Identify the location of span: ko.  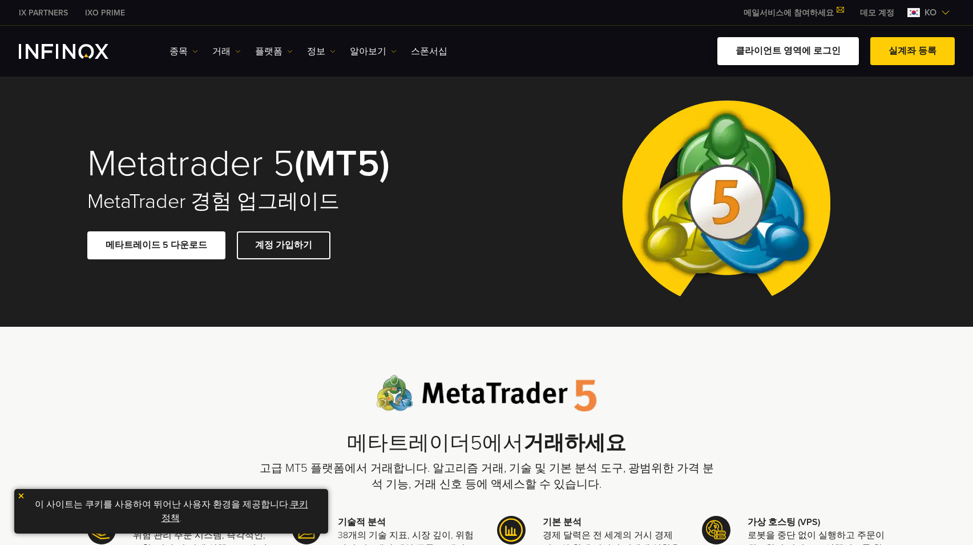
(930, 13).